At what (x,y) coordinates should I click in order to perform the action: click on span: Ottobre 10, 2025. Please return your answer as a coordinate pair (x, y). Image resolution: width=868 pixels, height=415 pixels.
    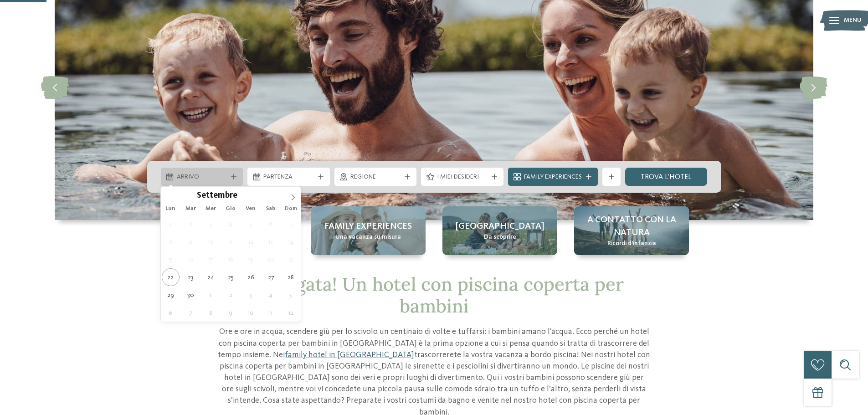
    Looking at the image, I should click on (250, 313).